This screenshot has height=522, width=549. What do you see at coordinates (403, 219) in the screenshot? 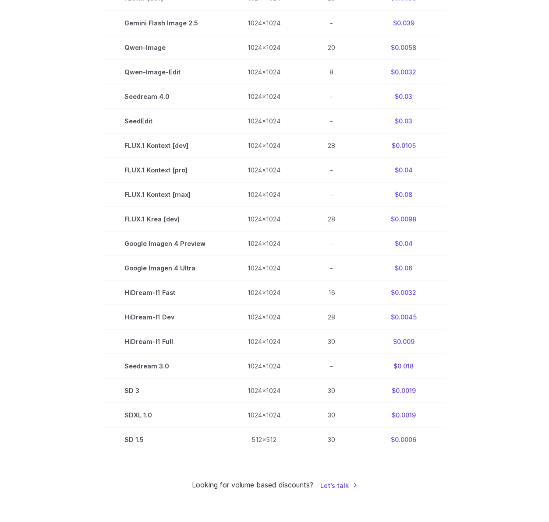
I see `td: $0.0098` at bounding box center [403, 219].